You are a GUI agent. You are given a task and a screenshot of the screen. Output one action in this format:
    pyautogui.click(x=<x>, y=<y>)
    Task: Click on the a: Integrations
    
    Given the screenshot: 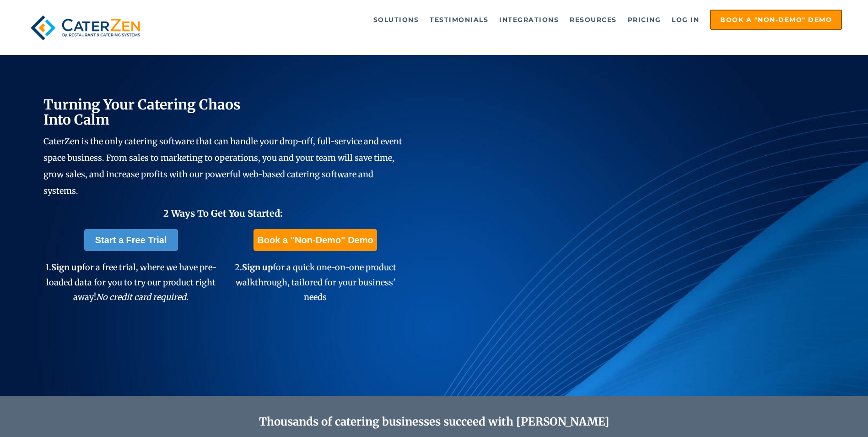 What is the action you would take?
    pyautogui.click(x=529, y=20)
    